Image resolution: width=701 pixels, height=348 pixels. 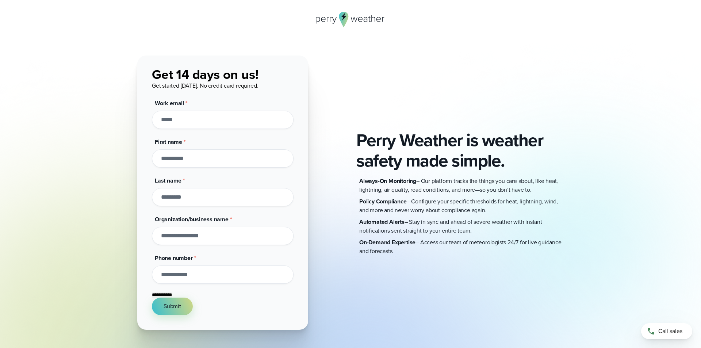 I want to click on strong: On-Demand Expertise, so click(x=388, y=242).